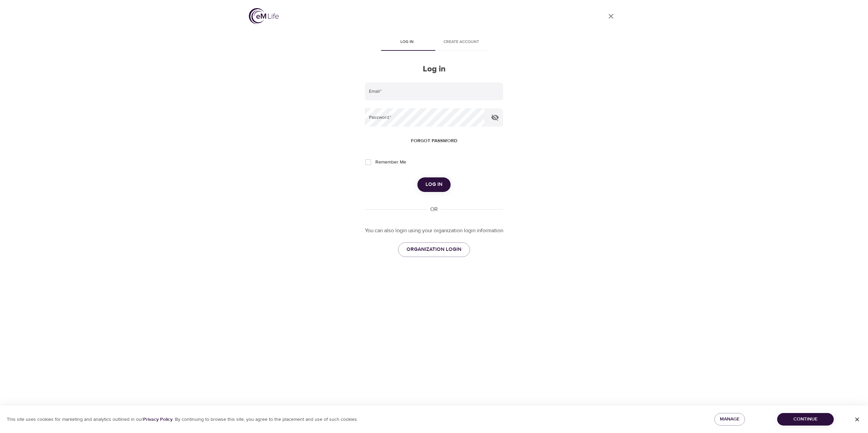  I want to click on span: ORGANIZATION LOGIN, so click(434, 250).